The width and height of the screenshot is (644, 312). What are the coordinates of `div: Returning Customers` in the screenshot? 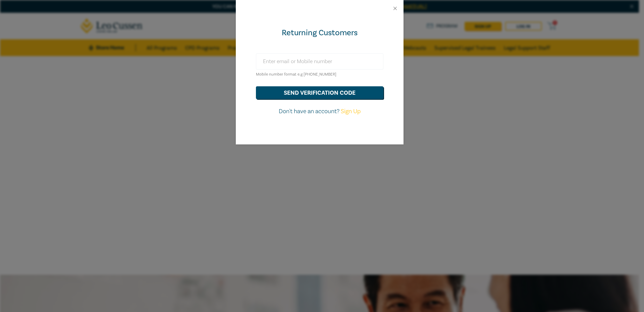 It's located at (320, 33).